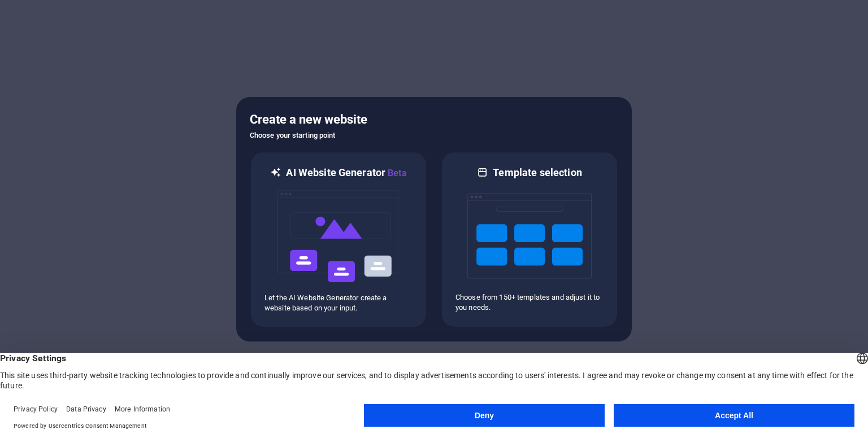 This screenshot has height=438, width=868. Describe the element at coordinates (346, 172) in the screenshot. I see `h6: AI Website Generator` at that location.